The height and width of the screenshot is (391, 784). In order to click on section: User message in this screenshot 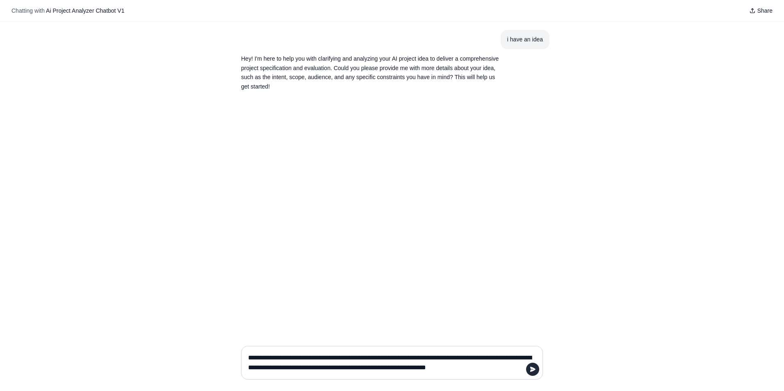, I will do `click(525, 39)`.